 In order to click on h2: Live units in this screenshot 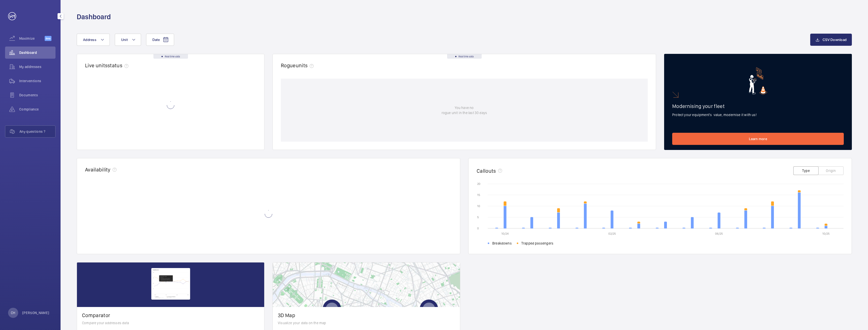, I will do `click(108, 65)`.